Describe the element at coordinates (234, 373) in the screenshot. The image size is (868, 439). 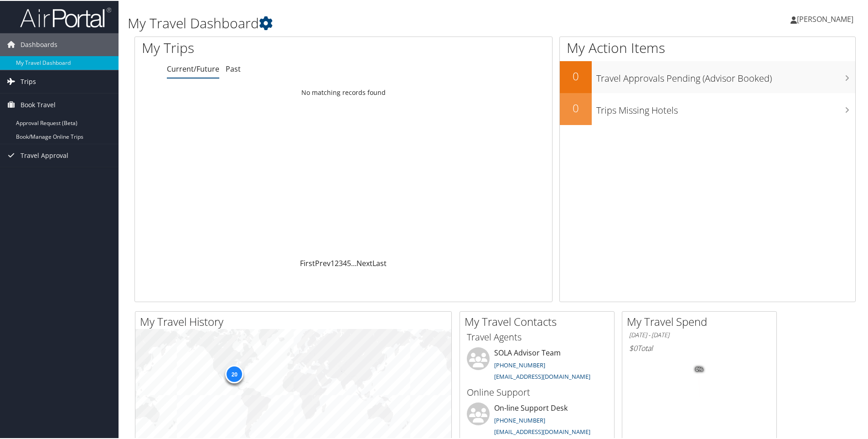
I see `div: 20` at that location.